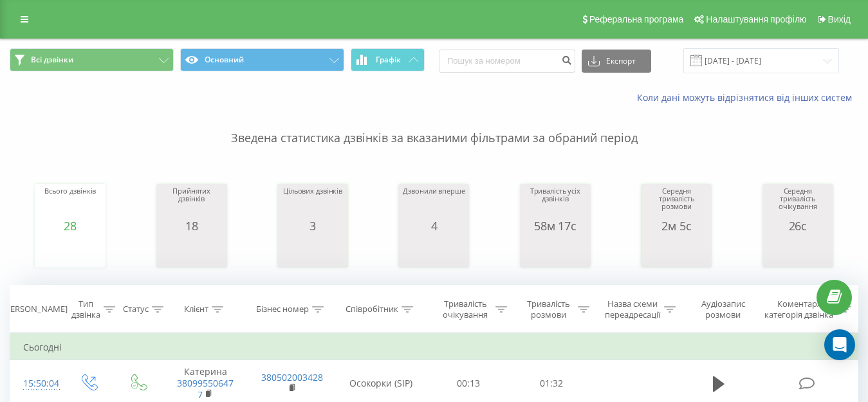 Image resolution: width=868 pixels, height=402 pixels. Describe the element at coordinates (86, 310) in the screenshot. I see `div: Тип дзвінка` at that location.